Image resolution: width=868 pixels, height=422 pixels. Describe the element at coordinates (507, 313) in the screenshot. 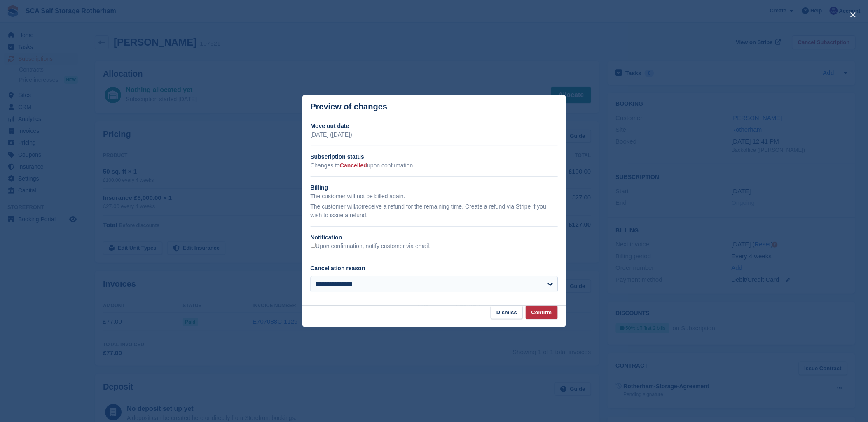

I see `button: Dismiss` at that location.